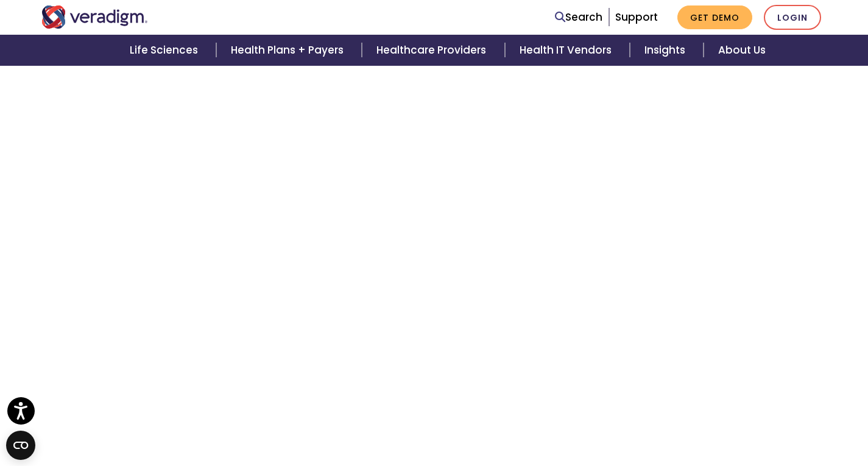 The height and width of the screenshot is (466, 868). What do you see at coordinates (666, 50) in the screenshot?
I see `a: Insights` at bounding box center [666, 50].